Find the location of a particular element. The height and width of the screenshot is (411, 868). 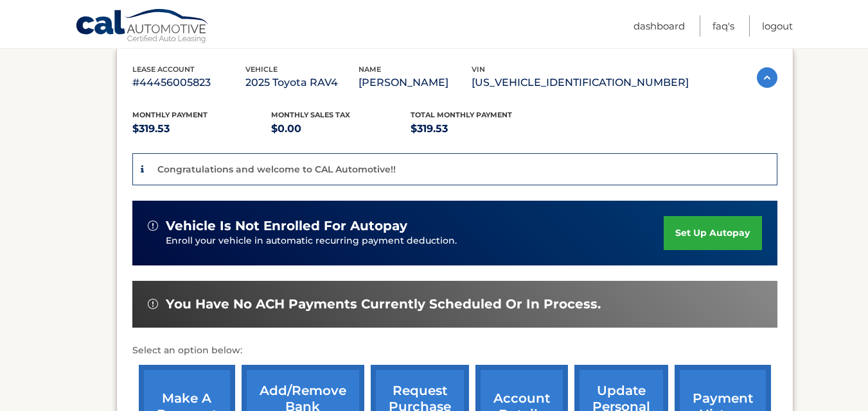

span: Monthly Payment is located at coordinates (170, 115).